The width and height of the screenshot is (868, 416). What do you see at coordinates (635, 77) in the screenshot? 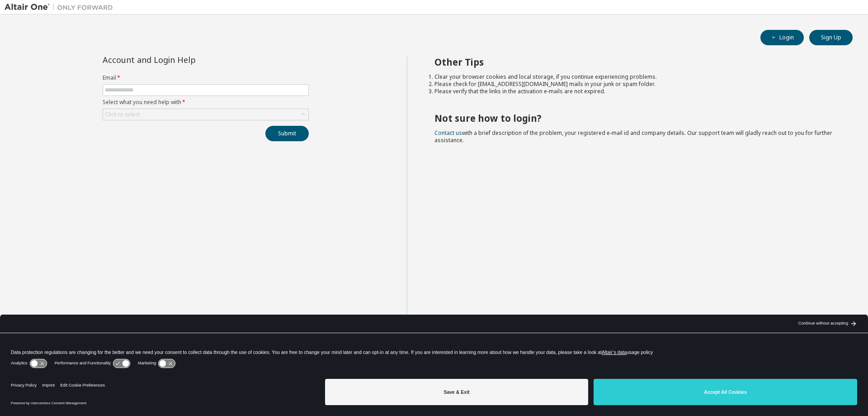
I see `li: Clear your browser cookies and local storage, if you continue experiencing problems.` at bounding box center [635, 77].